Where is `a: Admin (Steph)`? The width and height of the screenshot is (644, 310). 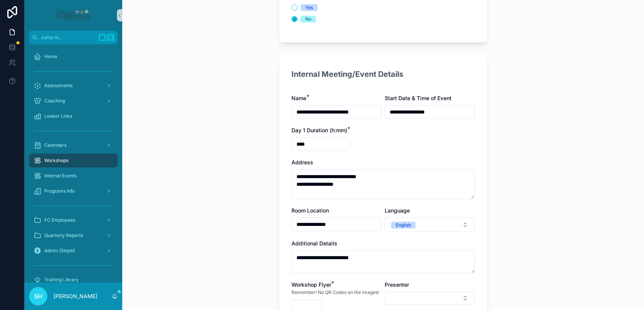
a: Admin (Steph) is located at coordinates (74, 250).